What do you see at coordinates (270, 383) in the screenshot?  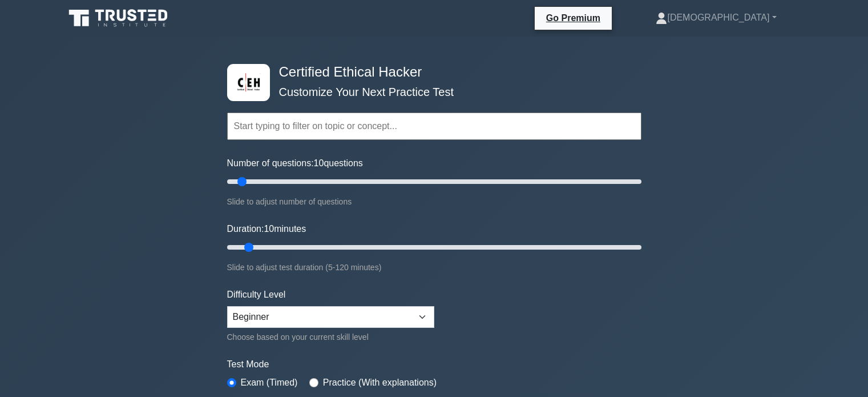 I see `label: Exam (Timed)` at bounding box center [270, 383].